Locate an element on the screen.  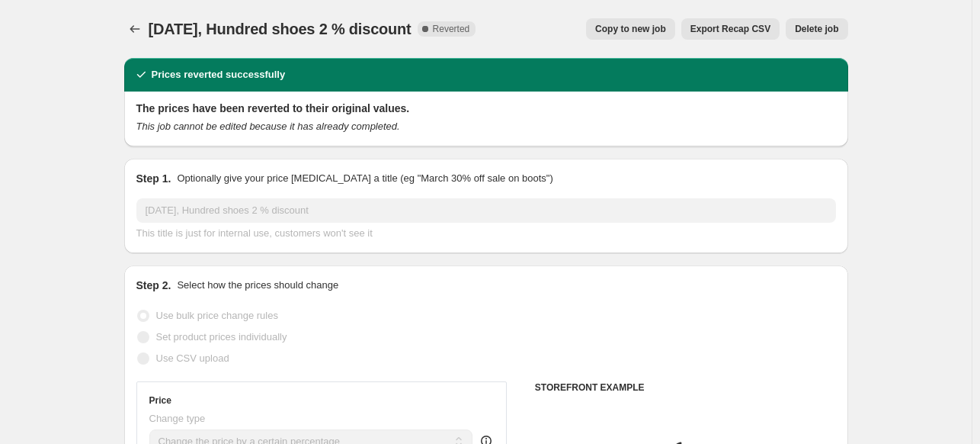
span: Set product prices individually is located at coordinates (221, 336).